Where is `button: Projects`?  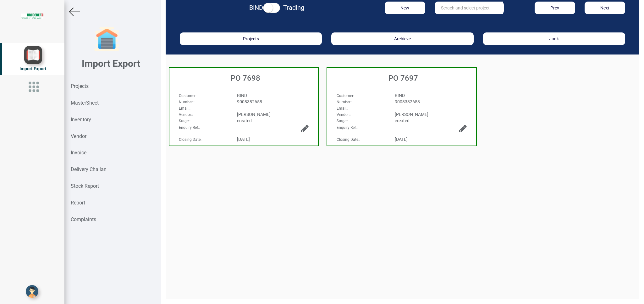
button: Projects is located at coordinates (251, 39).